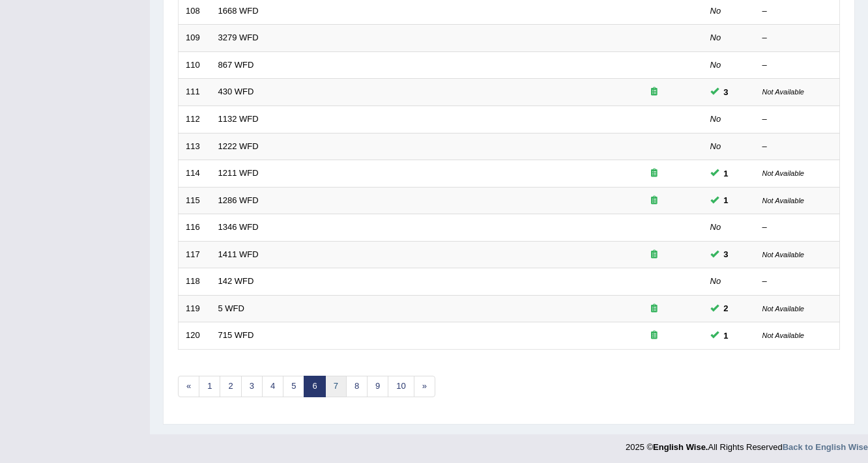  I want to click on div: 2025 © All Rights Reserved, so click(747, 444).